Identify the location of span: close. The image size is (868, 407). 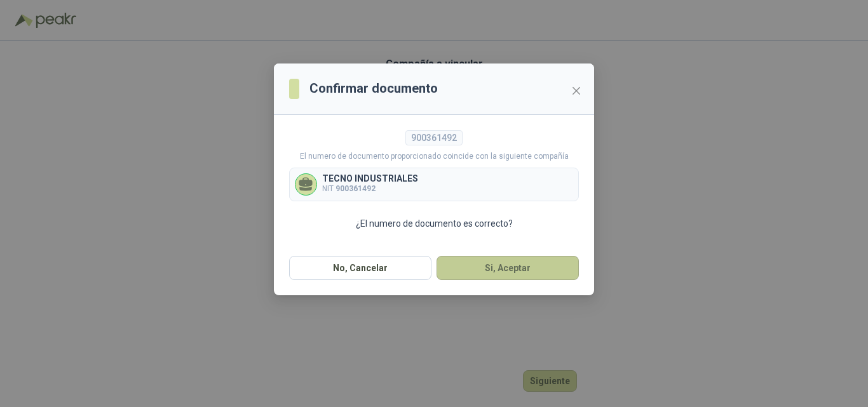
(576, 91).